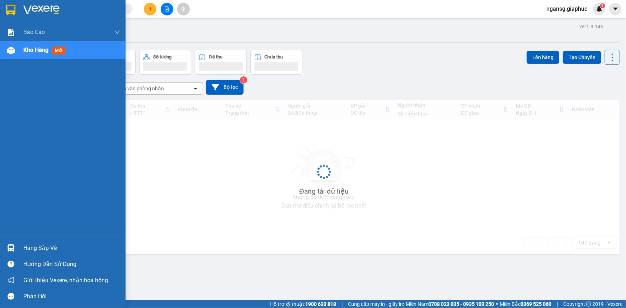  I want to click on span: copyright, so click(588, 304).